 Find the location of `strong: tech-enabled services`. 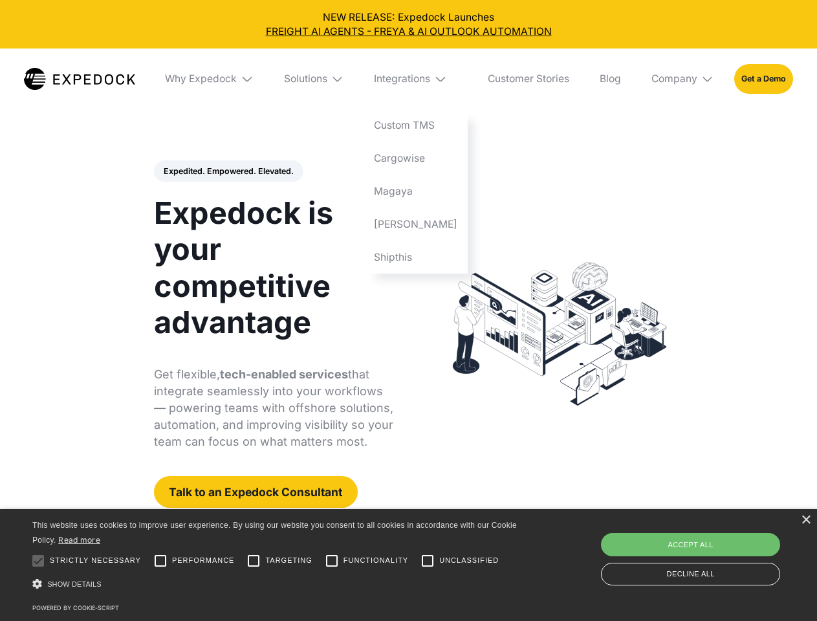

strong: tech-enabled services is located at coordinates (284, 374).